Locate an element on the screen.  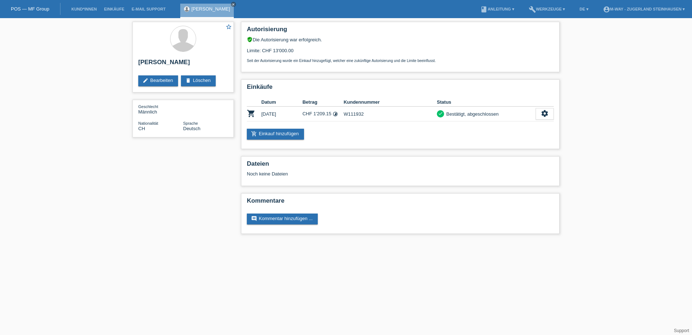
i: verified_user is located at coordinates (250, 39).